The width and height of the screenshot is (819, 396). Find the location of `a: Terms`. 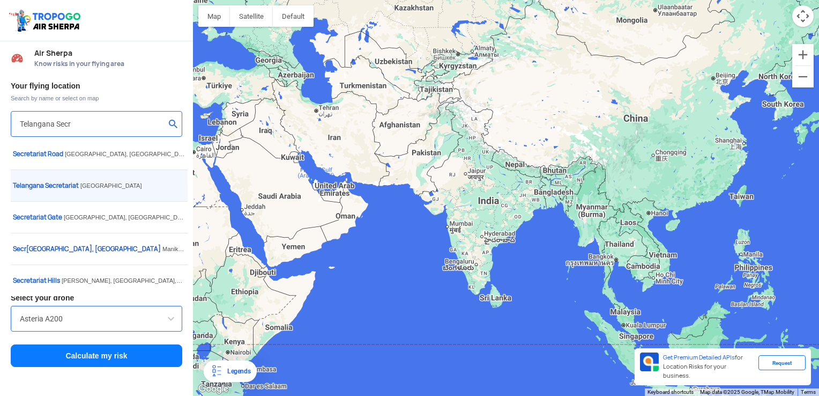

a: Terms is located at coordinates (809, 391).